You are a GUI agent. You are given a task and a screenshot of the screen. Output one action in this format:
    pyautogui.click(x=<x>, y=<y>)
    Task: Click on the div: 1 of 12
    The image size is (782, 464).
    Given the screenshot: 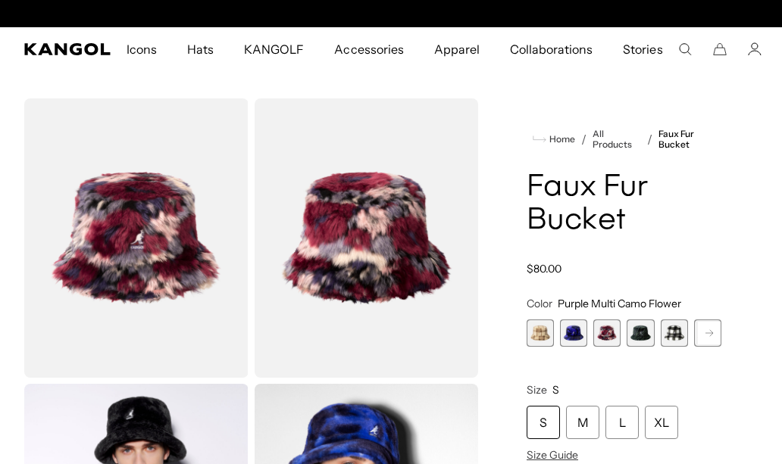 What is the action you would take?
    pyautogui.click(x=540, y=333)
    